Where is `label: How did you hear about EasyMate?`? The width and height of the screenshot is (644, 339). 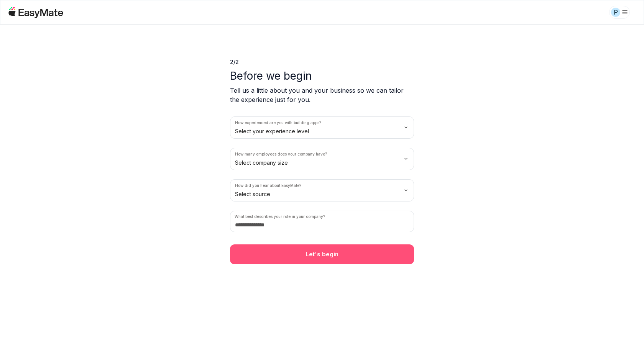
label: How did you hear about EasyMate? is located at coordinates (268, 186).